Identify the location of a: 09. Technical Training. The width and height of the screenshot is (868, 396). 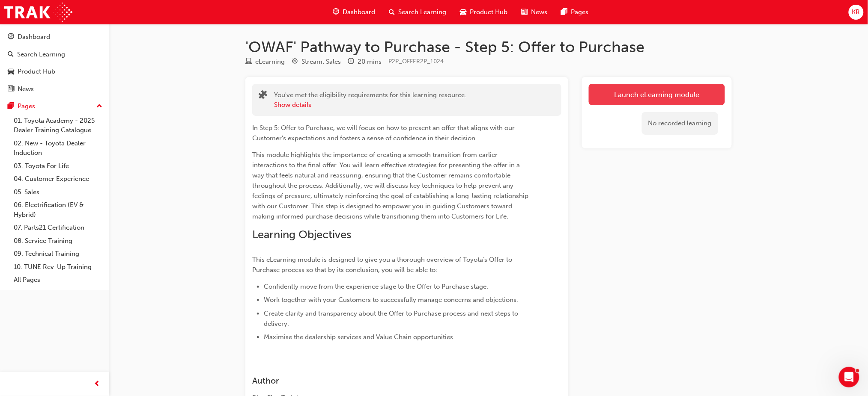
(58, 253).